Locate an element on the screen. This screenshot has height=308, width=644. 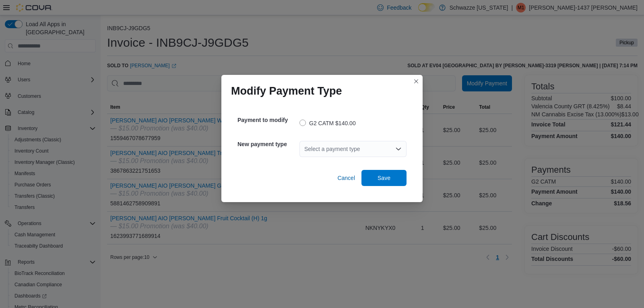
button: Open list of options is located at coordinates (399, 149).